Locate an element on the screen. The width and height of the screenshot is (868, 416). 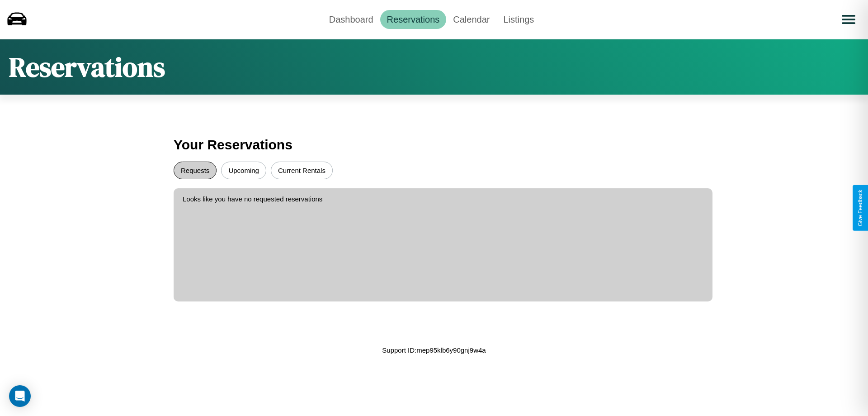
a: Calendar is located at coordinates (471, 20).